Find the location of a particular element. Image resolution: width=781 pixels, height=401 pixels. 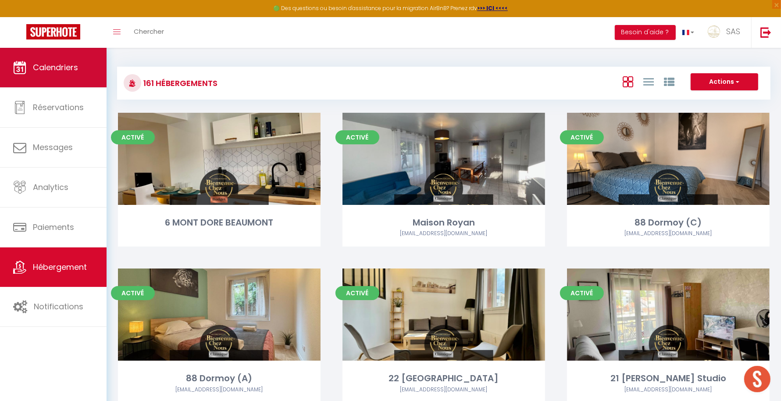

div: 6 MONT DORE BEAUMONT is located at coordinates (219, 222).